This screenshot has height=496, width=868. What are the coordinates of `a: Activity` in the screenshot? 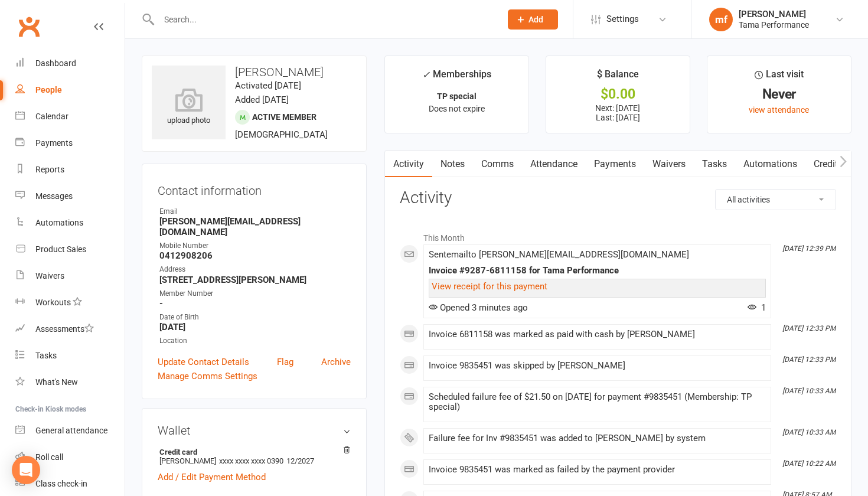 It's located at (409, 164).